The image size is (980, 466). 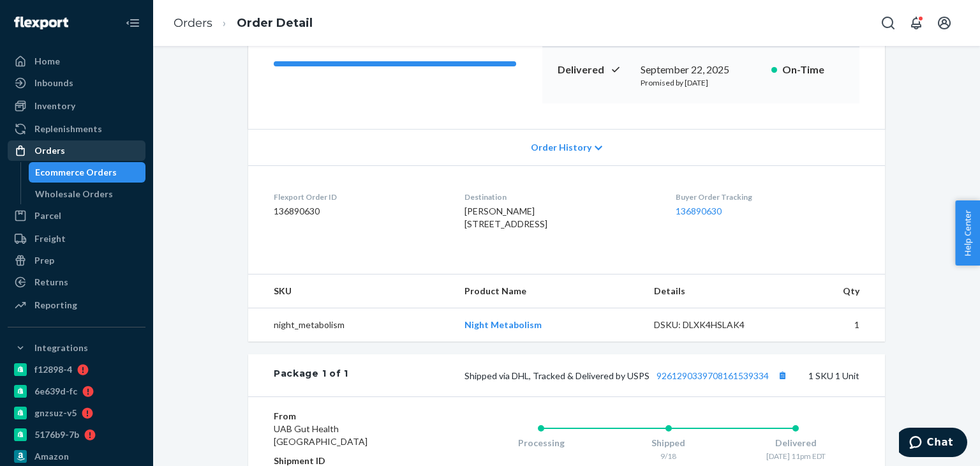 What do you see at coordinates (669, 443) in the screenshot?
I see `div: Shipped` at bounding box center [669, 443].